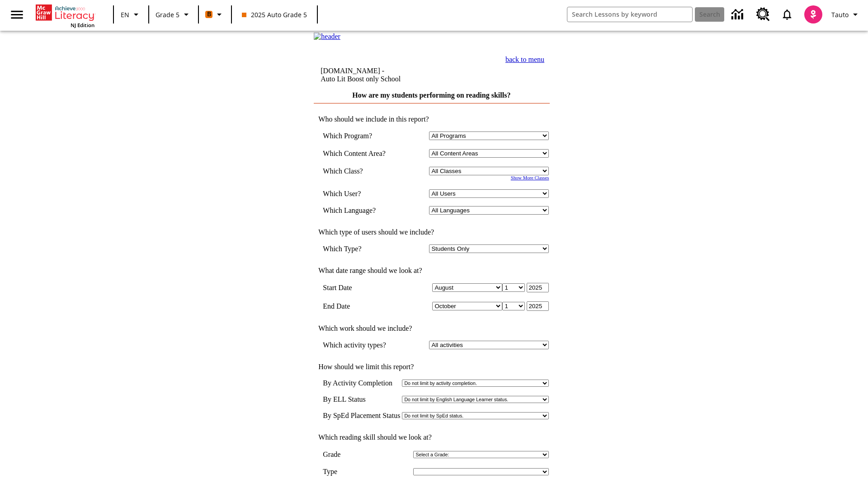  What do you see at coordinates (361, 399) in the screenshot?
I see `td: By ELL Status` at bounding box center [361, 399].